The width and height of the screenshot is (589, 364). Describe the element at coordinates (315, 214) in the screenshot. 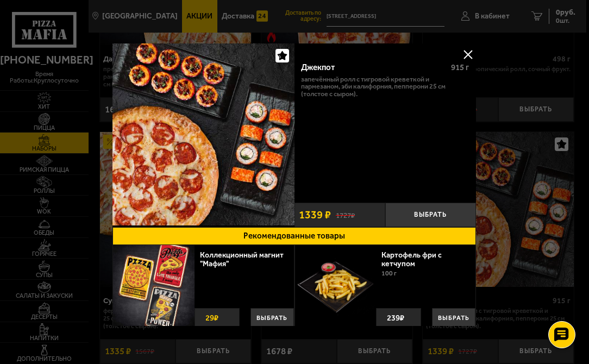

I see `span: 1339 ₽` at that location.